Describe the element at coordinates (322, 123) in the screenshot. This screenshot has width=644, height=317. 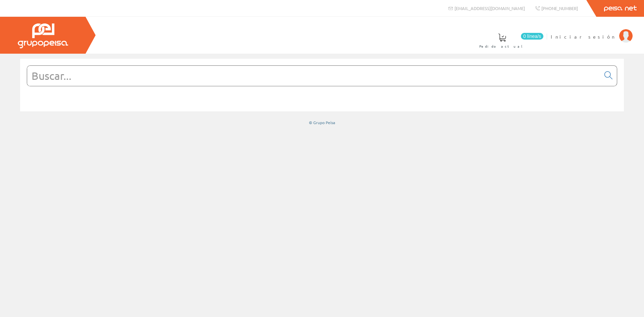
I see `div: © Grupo Peisa` at that location.